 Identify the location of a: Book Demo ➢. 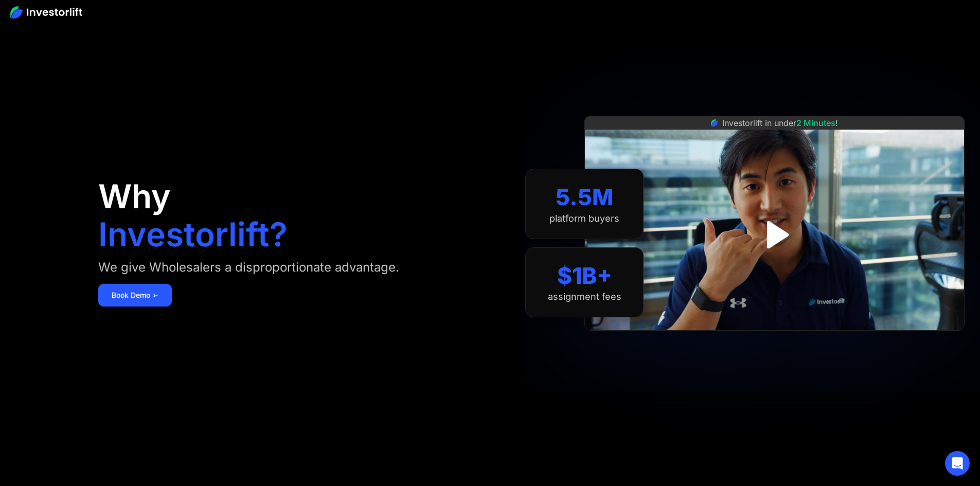
(135, 295).